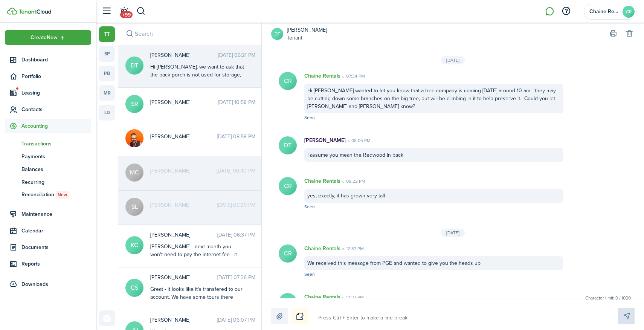  What do you see at coordinates (107, 113) in the screenshot?
I see `a: ld` at bounding box center [107, 113].